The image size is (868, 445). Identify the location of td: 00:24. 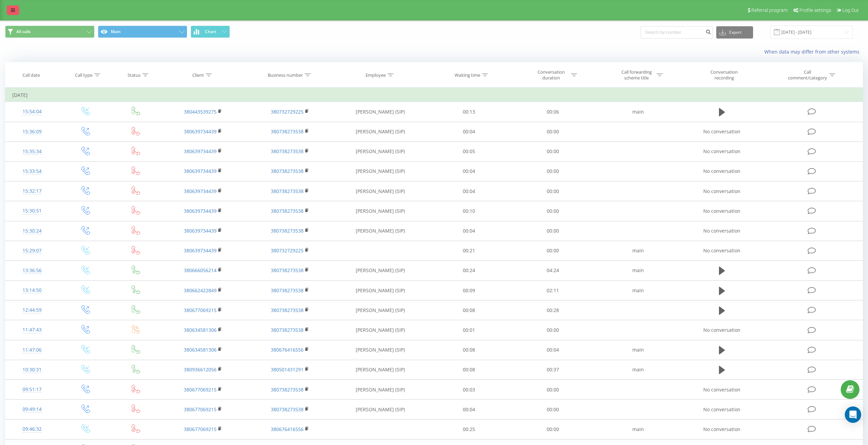
(469, 270).